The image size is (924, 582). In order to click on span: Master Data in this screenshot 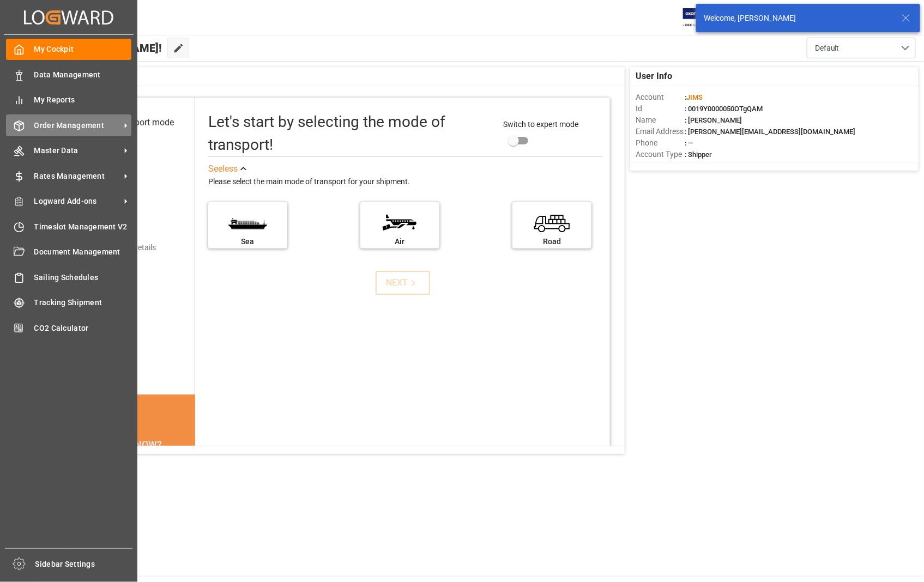, I will do `click(77, 150)`.